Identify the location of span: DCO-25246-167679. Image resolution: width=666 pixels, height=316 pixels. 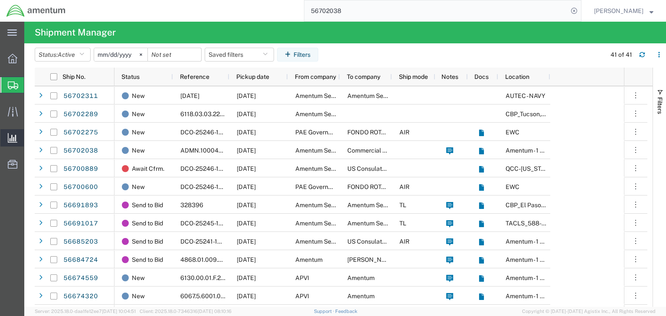
(209, 187).